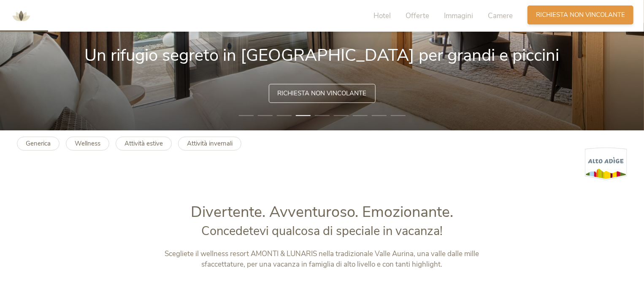  Describe the element at coordinates (87, 143) in the screenshot. I see `a: Wellness` at that location.